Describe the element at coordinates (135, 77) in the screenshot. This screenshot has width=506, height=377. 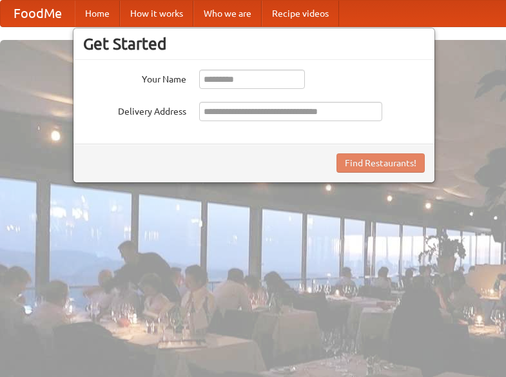
I see `label: Your Name` at that location.